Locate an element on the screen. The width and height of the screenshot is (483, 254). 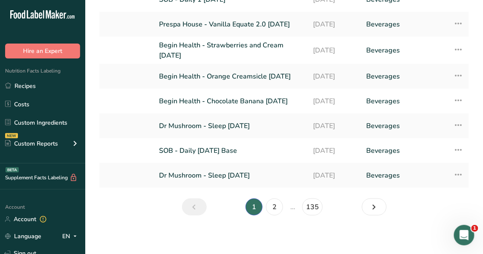
div: EN is located at coordinates (71, 236).